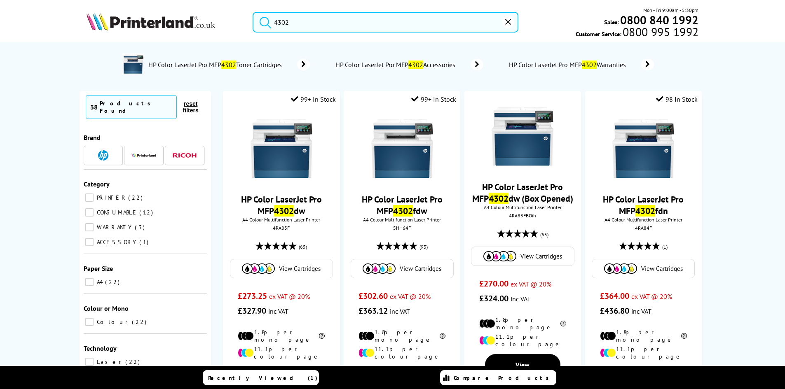  What do you see at coordinates (402, 205) in the screenshot?
I see `a: HP Color LaserJet Pro MFP4302fdw` at bounding box center [402, 205].